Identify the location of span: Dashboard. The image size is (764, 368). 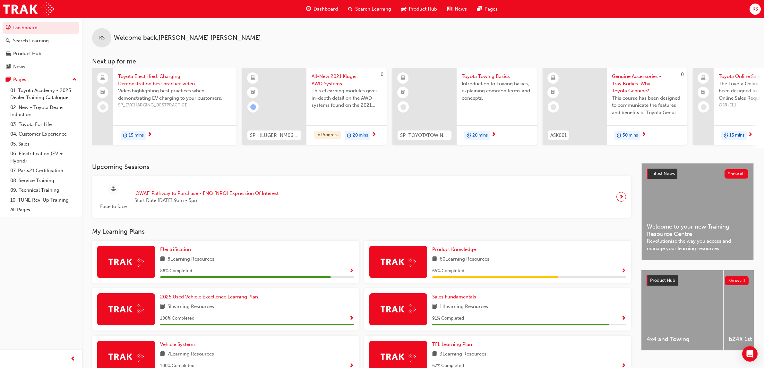
(326, 9).